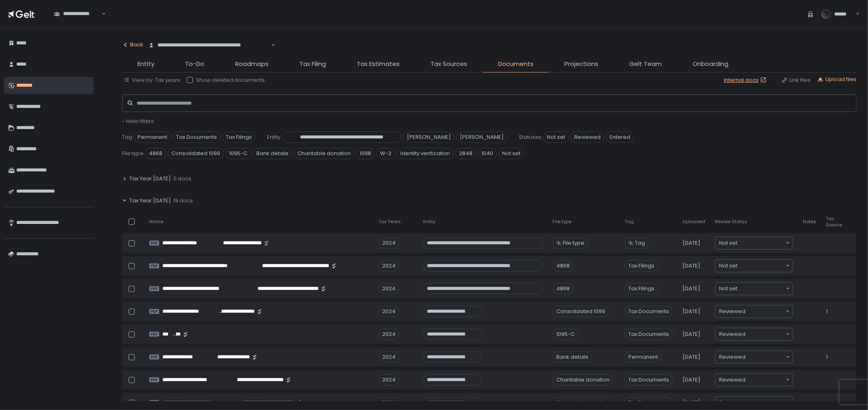 This screenshot has width=868, height=410. Describe the element at coordinates (183, 201) in the screenshot. I see `span: 19 docs` at that location.